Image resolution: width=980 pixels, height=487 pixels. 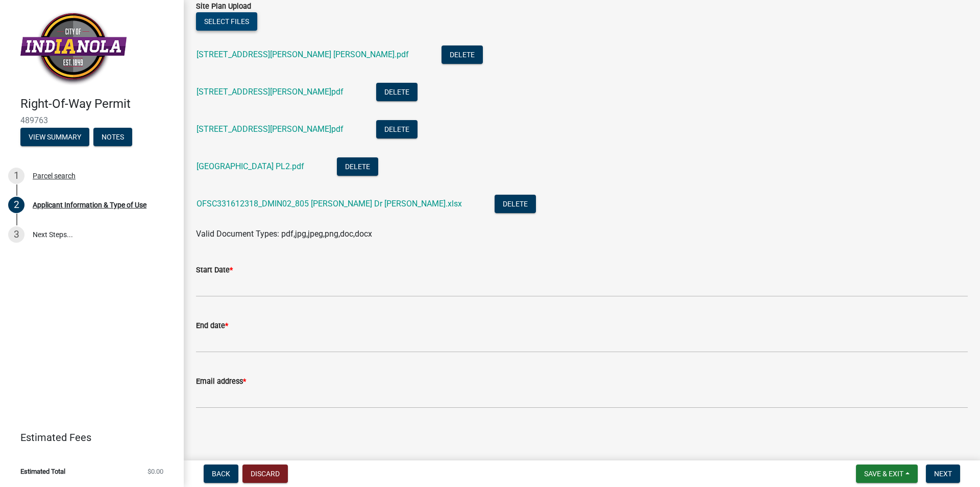 What do you see at coordinates (212, 326) in the screenshot?
I see `label: End date` at bounding box center [212, 326].